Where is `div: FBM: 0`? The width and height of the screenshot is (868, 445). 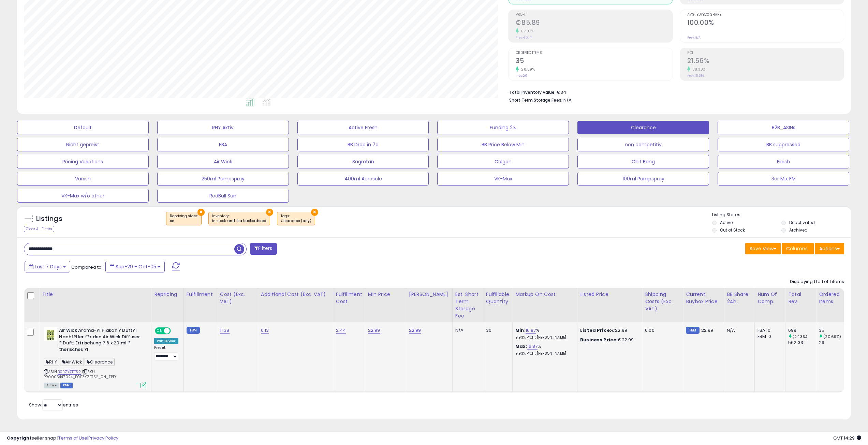
div: FBM: 0 is located at coordinates (769, 337).